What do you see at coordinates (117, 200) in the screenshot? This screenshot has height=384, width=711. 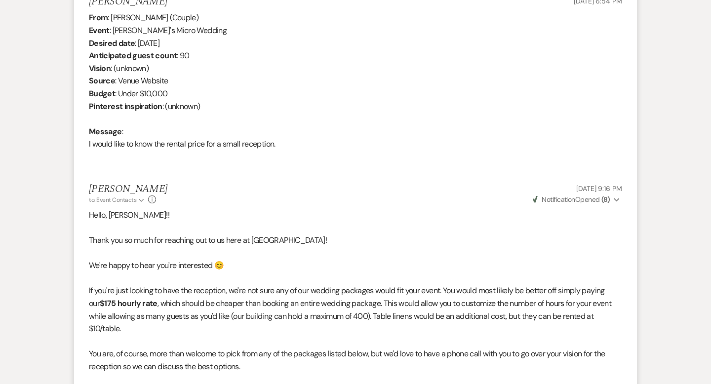 I see `button: to: Event Contacts` at bounding box center [117, 200].